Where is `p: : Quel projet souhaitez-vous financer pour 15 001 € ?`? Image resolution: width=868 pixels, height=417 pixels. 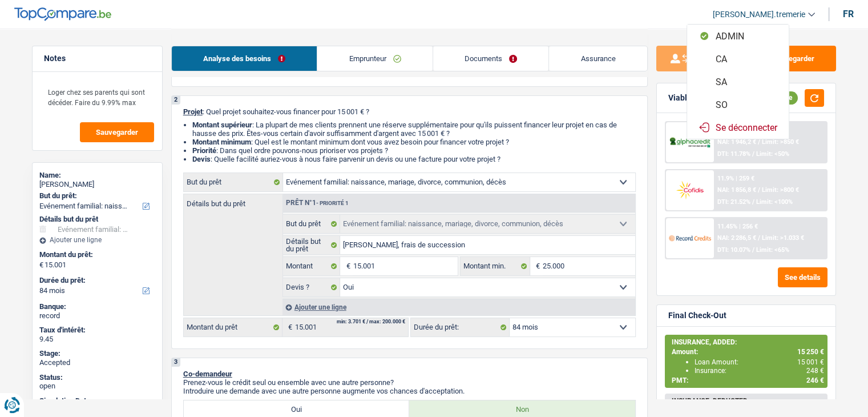 p: : Quel projet souhaitez-vous financer pour 15 001 € ? is located at coordinates (409, 111).